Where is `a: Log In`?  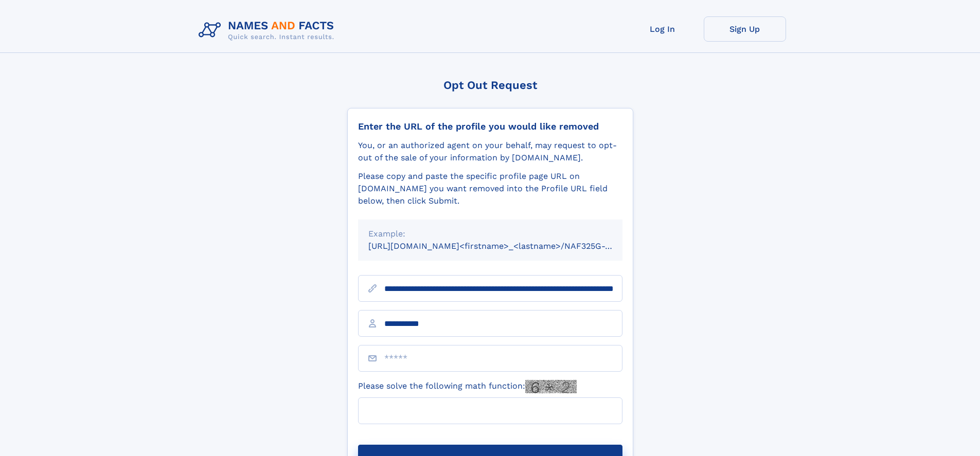 a: Log In is located at coordinates (663, 29).